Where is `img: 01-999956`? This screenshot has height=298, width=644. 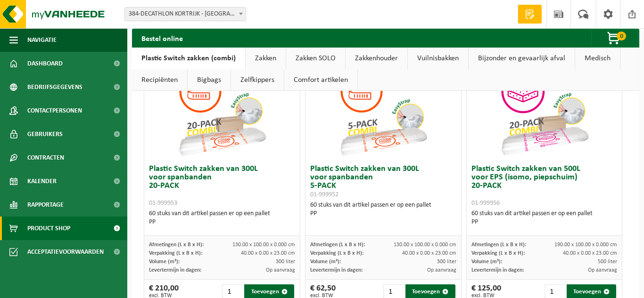 img: 01-999956 is located at coordinates (545, 113).